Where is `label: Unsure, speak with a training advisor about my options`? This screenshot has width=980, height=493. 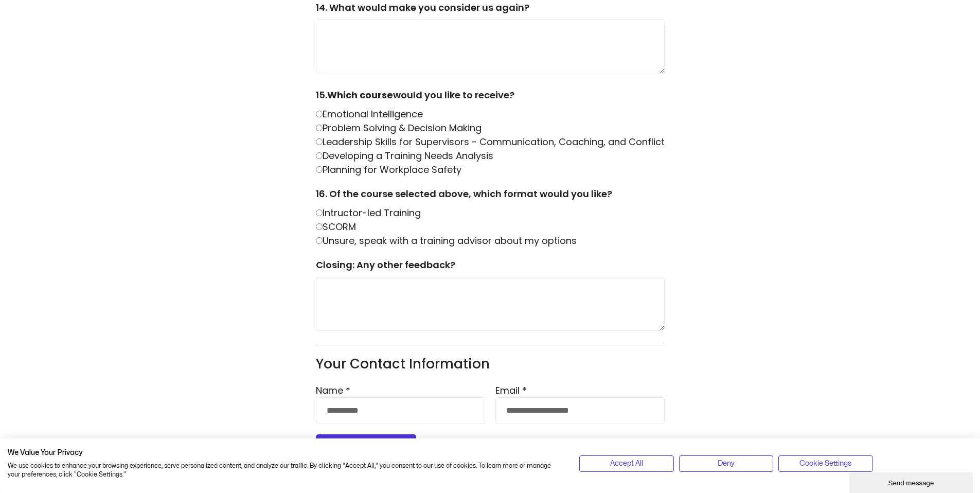
label: Unsure, speak with a training advisor about my options is located at coordinates (446, 240).